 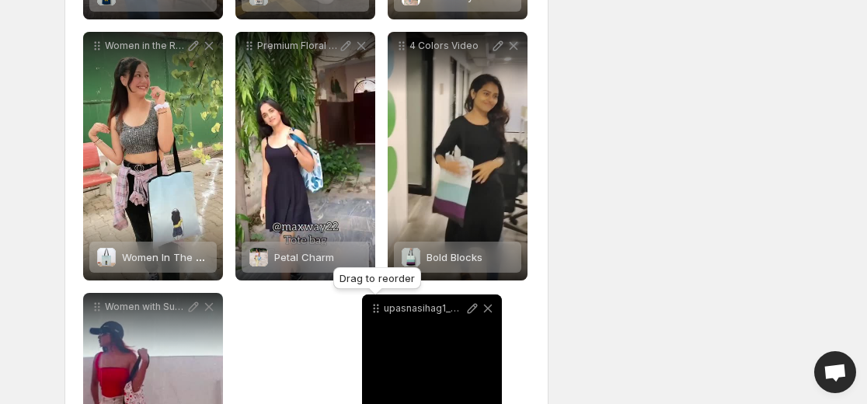 What do you see at coordinates (153, 156) in the screenshot?
I see `div: Women in the Road VideoWomen In The RoadWomen In The Road` at bounding box center [153, 156].